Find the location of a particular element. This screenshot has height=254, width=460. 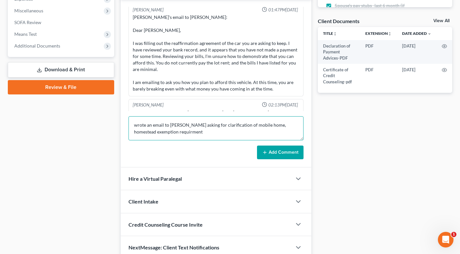

span: Hire a Virtual Paralegal is located at coordinates (155, 178).